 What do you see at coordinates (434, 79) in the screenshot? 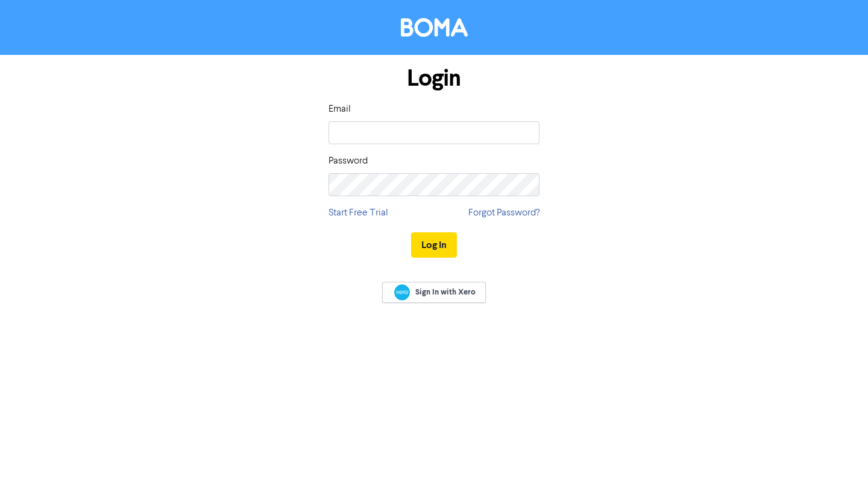
I see `h1: Login` at bounding box center [434, 79].